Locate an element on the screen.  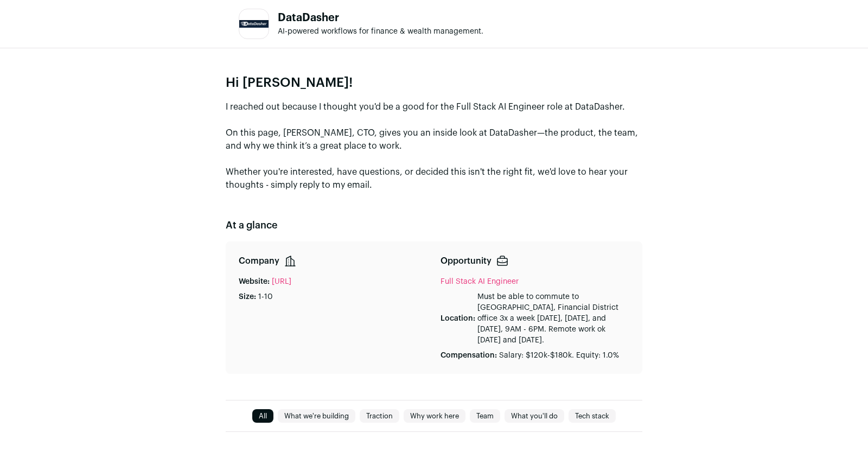
p: Salary: $120k-$180k. Equity: 1.0% is located at coordinates (559, 355).